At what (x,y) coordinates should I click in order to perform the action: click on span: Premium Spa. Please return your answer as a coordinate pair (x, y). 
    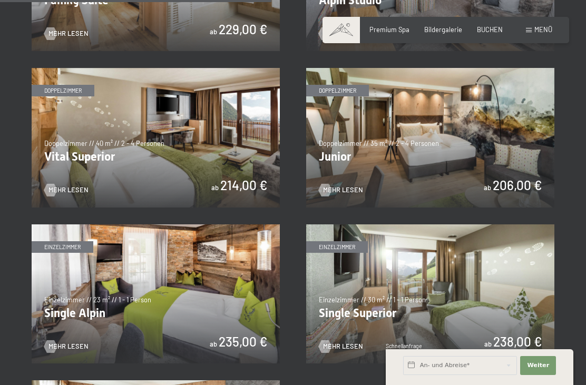
    Looking at the image, I should click on (390, 30).